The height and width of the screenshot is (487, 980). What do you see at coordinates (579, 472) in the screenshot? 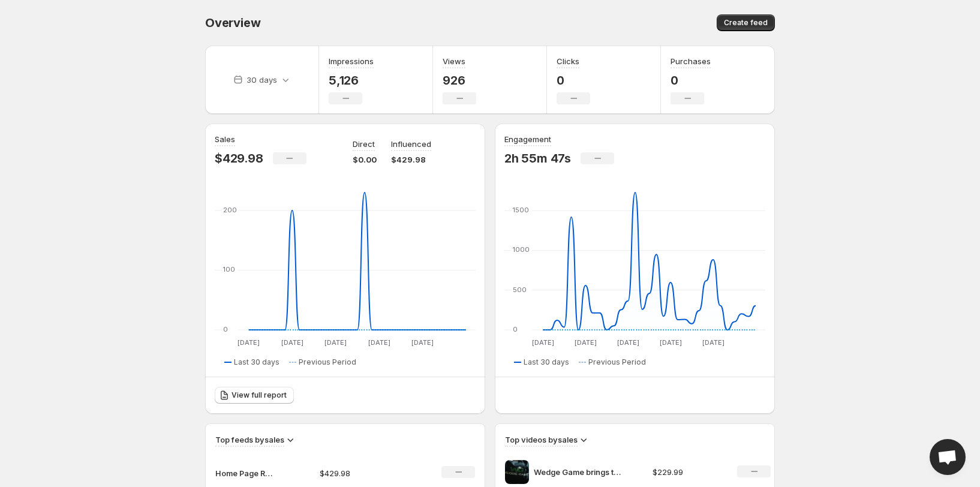
I see `p: Wedge Game brings the Fun to your summer backyard get together When back home its your secret to ...` at bounding box center [579, 472].